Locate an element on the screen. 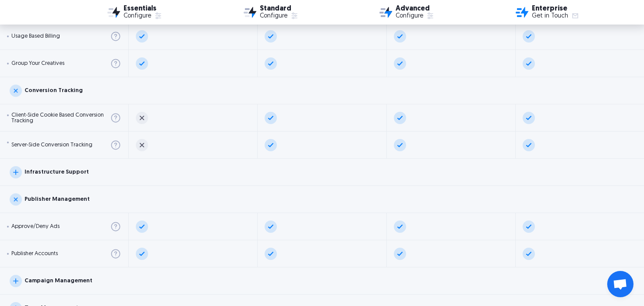  div: Client-Side Cookie Based Conversion Tracking is located at coordinates (59, 118).